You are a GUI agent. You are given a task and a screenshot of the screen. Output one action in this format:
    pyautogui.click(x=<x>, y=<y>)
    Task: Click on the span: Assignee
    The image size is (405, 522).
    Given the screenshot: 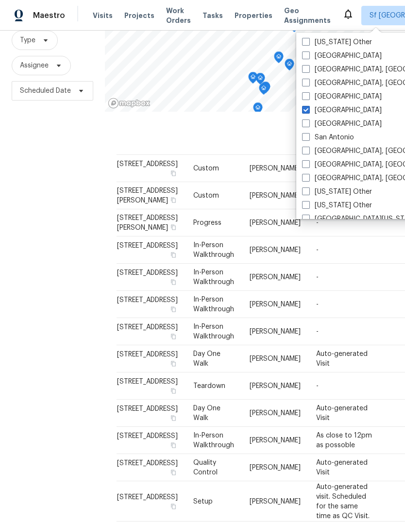 What is the action you would take?
    pyautogui.click(x=34, y=66)
    